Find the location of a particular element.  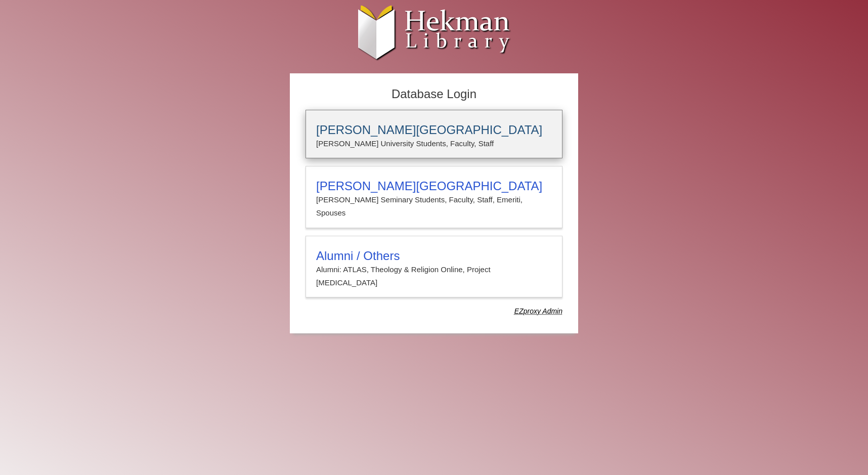

h2: Database Login is located at coordinates (434, 94).